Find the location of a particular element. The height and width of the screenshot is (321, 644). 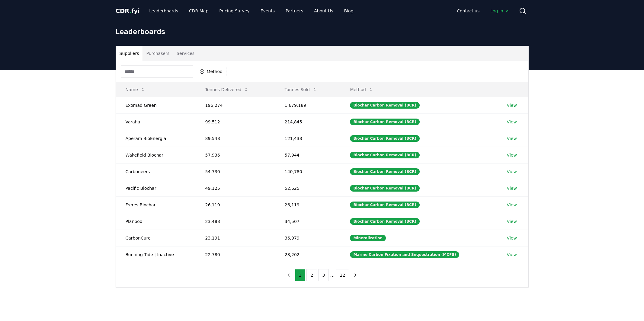

a: Events is located at coordinates (268, 11).